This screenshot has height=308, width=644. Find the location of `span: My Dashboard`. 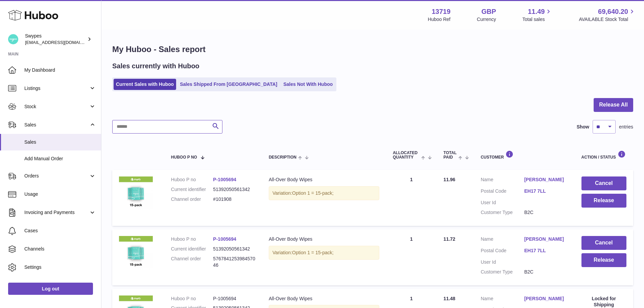

span: My Dashboard is located at coordinates (60, 70).